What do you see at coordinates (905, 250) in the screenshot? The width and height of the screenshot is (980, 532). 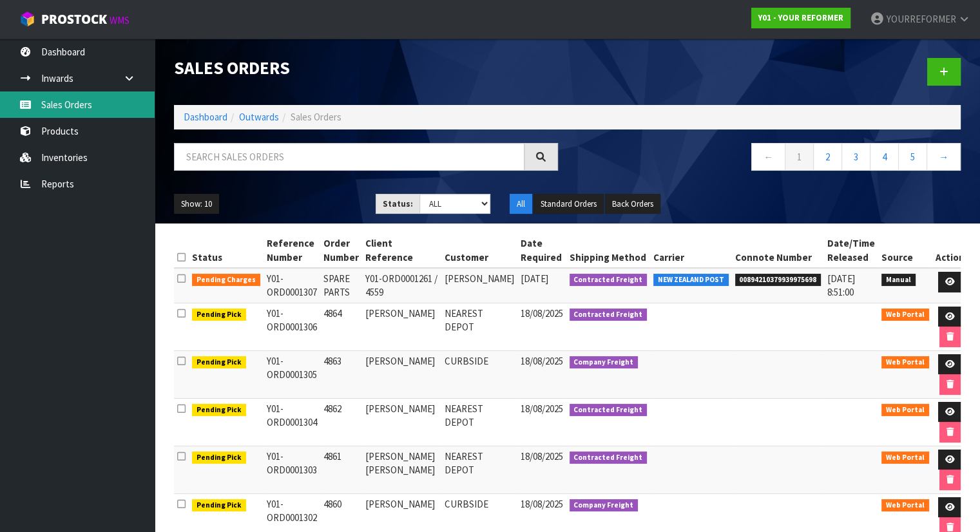 I see `th: Source` at bounding box center [905, 250].